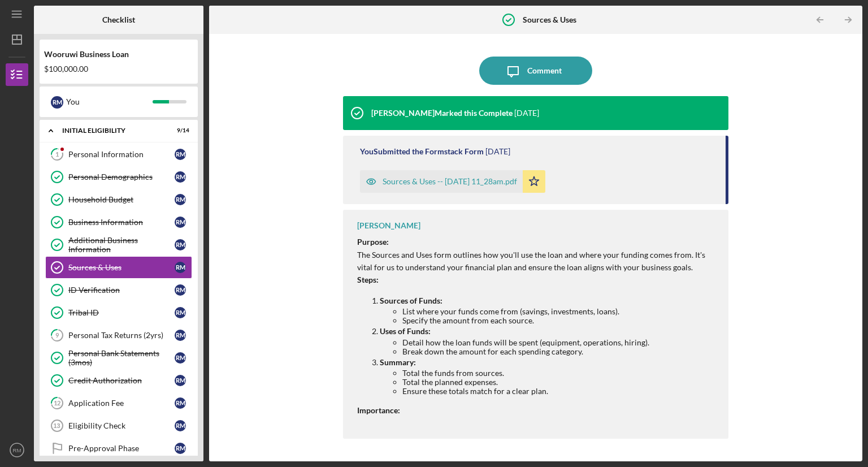  I want to click on text: RM, so click(17, 450).